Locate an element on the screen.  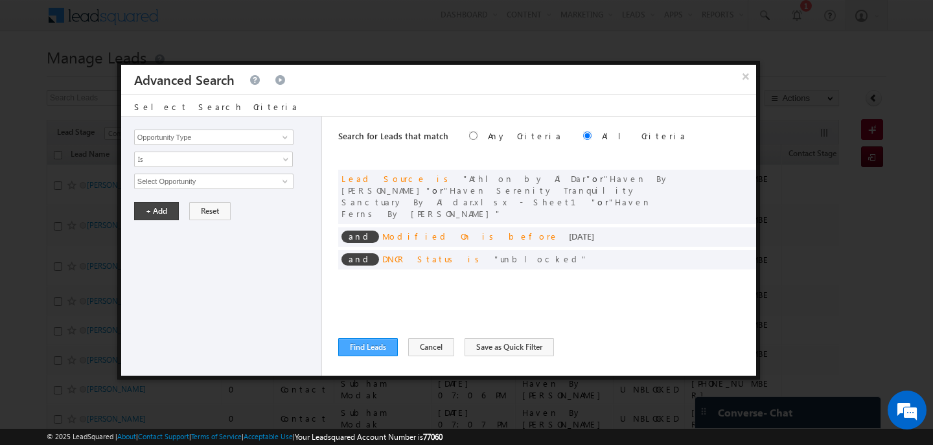
span: unblocked is located at coordinates (541, 259).